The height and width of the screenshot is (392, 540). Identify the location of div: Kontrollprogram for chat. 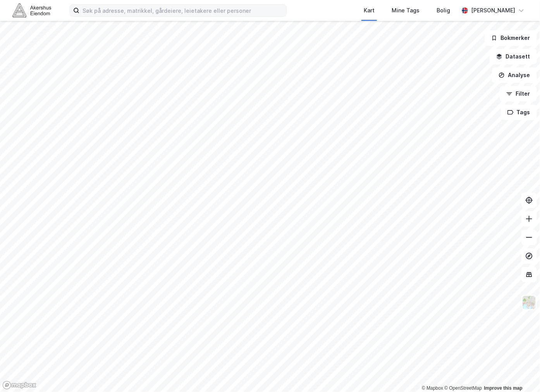
(521, 374).